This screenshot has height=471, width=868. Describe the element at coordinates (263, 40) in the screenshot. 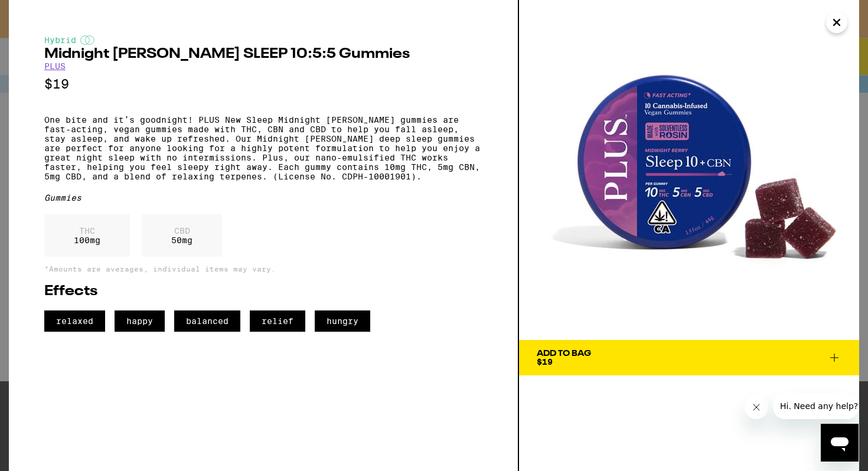

I see `div: Hybrid` at that location.